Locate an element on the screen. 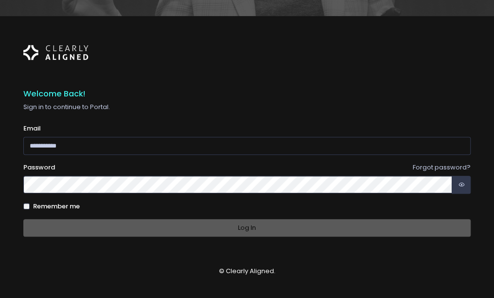 The height and width of the screenshot is (298, 494). label: Email is located at coordinates (32, 128).